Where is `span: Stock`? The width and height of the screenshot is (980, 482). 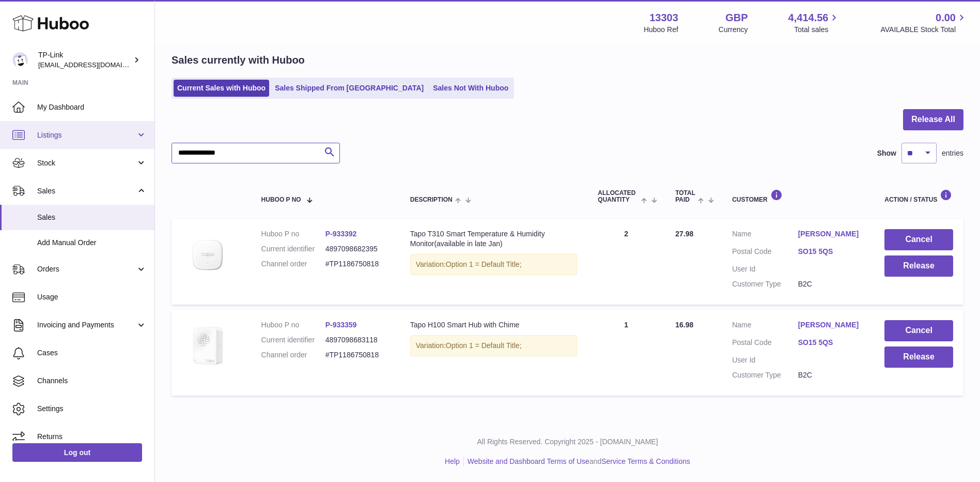
span: Stock is located at coordinates (86, 163).